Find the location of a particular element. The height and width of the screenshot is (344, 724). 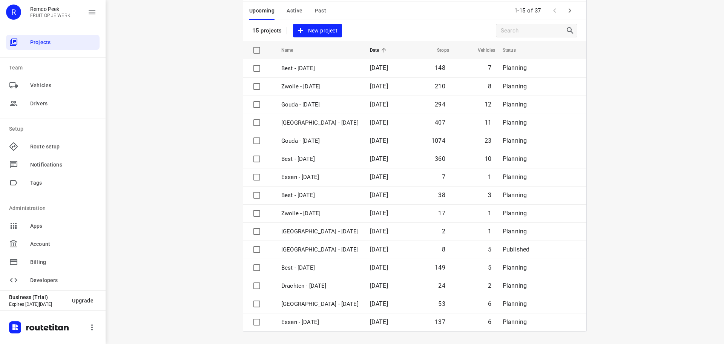

span: 17 is located at coordinates (442, 213).